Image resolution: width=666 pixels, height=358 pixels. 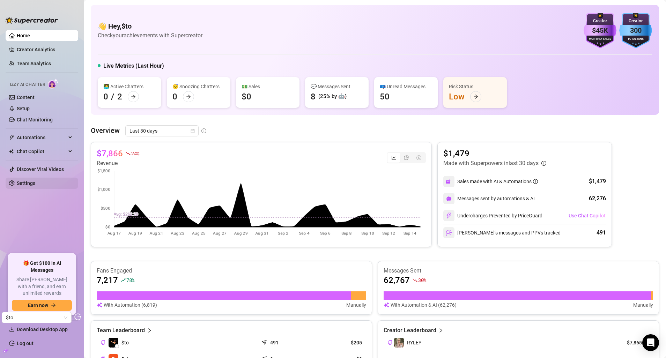 What do you see at coordinates (410, 331) in the screenshot?
I see `article: Creator Leaderboard` at bounding box center [410, 331].